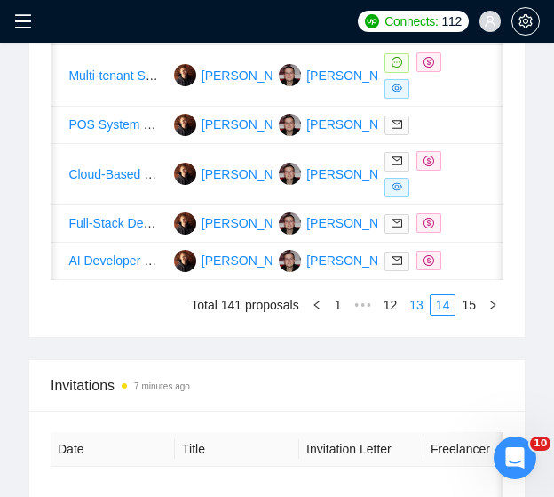 This screenshot has height=497, width=554. What do you see at coordinates (162, 386) in the screenshot?
I see `time: 7 minutes ago` at bounding box center [162, 386].